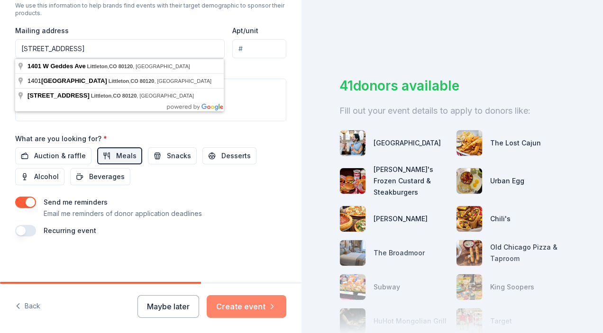 The height and width of the screenshot is (333, 603). Describe the element at coordinates (353, 219) in the screenshot. I see `img: photo for Giordano's` at that location.